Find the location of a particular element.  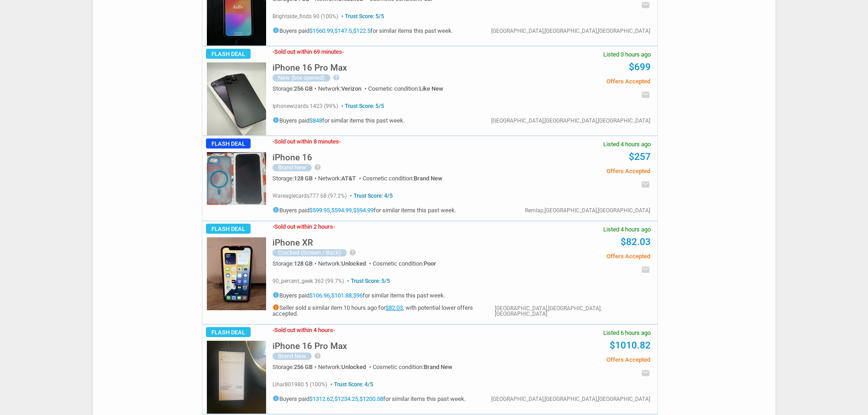

h3: Sold out within 4 hours is located at coordinates (303, 330).